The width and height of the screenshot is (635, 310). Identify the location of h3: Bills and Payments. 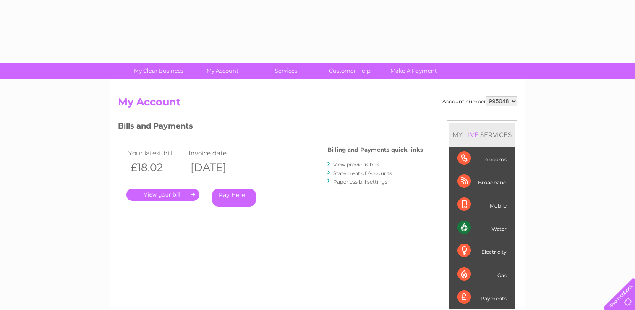
(270, 127).